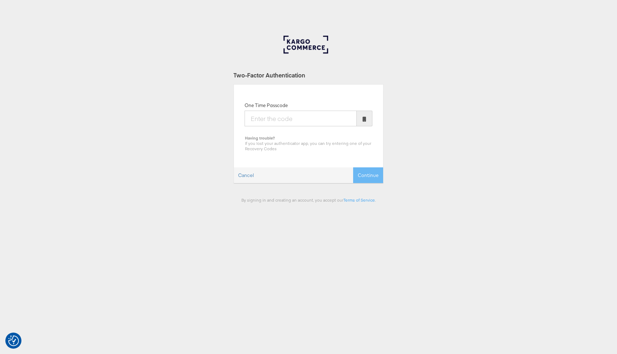  Describe the element at coordinates (308, 200) in the screenshot. I see `div: By signing in and creating an account, you accept our .` at that location.